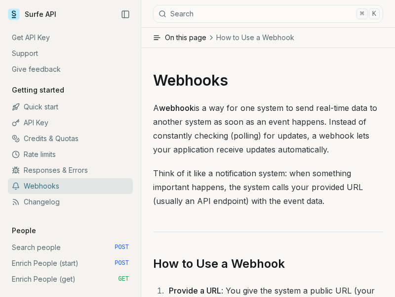 The width and height of the screenshot is (395, 297). I want to click on kbd: K, so click(375, 14).